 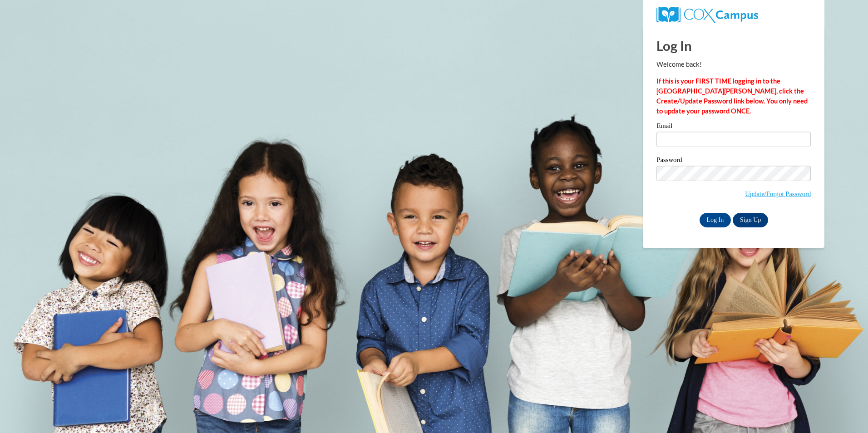 I want to click on img: COX Campus, so click(x=707, y=15).